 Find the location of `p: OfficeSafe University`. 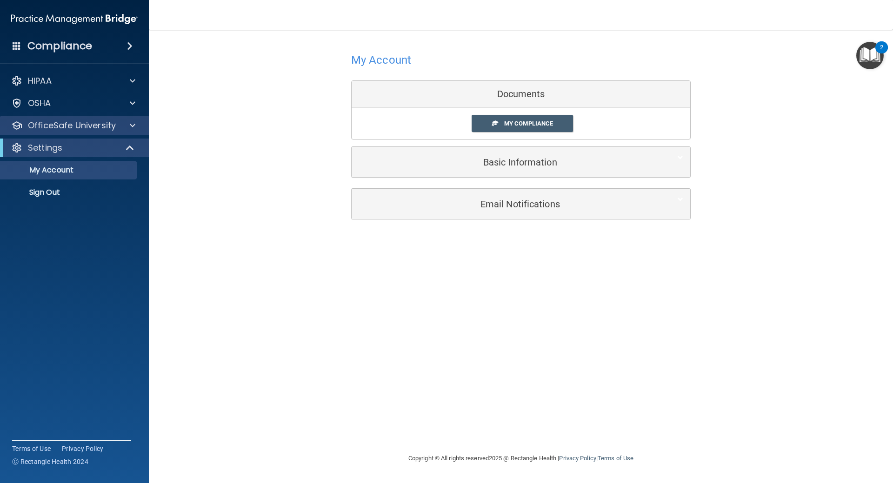

p: OfficeSafe University is located at coordinates (72, 126).